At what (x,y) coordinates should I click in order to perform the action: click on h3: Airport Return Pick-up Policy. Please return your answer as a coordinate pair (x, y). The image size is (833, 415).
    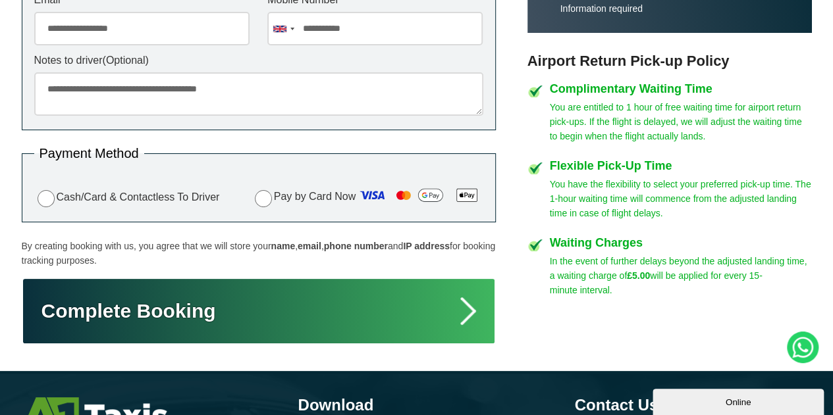
    Looking at the image, I should click on (669, 61).